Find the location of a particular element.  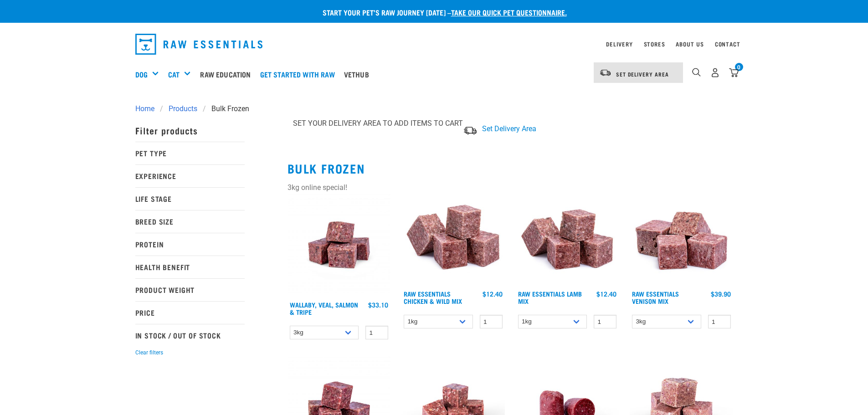

a: Products is located at coordinates (183, 109).